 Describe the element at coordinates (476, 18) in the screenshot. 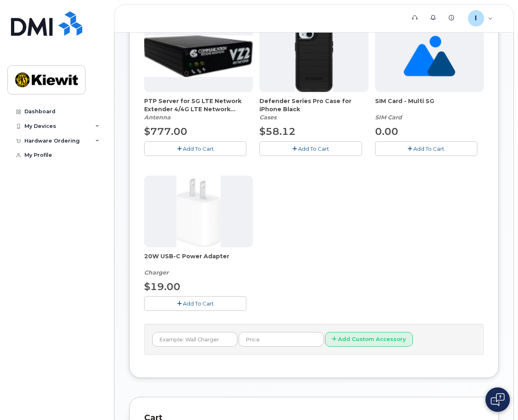

I see `span: I` at that location.